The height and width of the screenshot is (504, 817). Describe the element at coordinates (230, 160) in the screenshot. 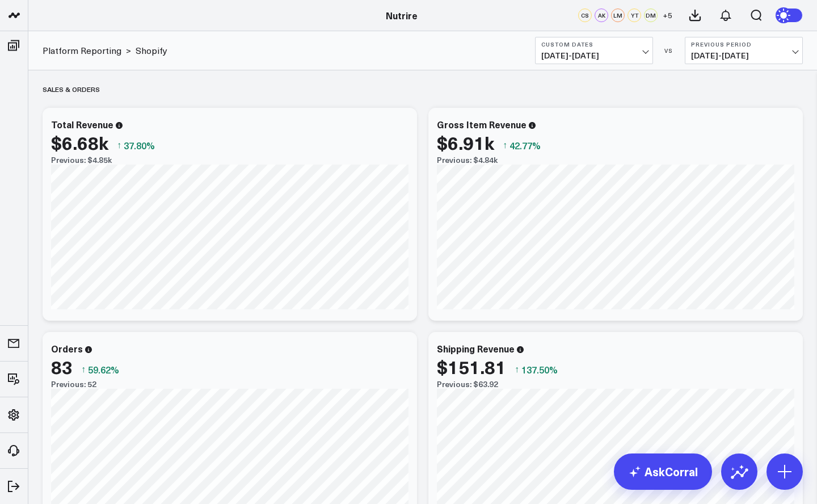

I see `div: Previous: $4.85k` at that location.